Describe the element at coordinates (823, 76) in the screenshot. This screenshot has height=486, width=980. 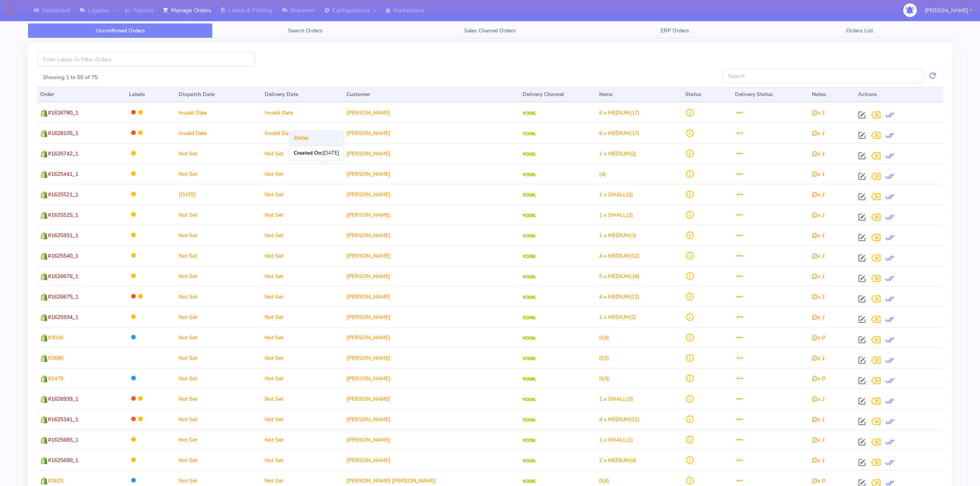
I see `input: Search` at that location.